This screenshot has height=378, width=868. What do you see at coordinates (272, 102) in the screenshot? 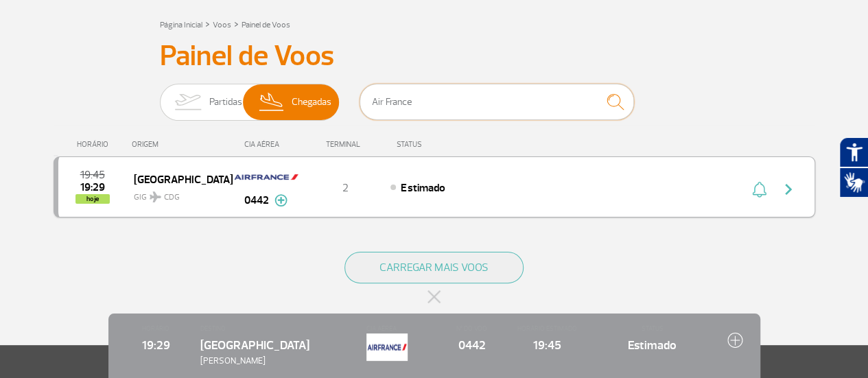
I see `img: slider-desembarque` at bounding box center [272, 102].